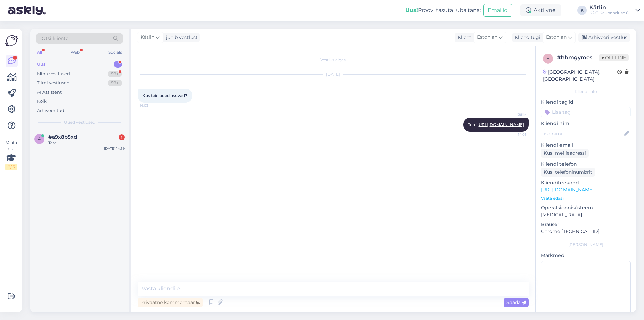 The height and width of the screenshot is (320, 644). Describe the element at coordinates (578, 58) in the screenshot. I see `div: # hbmgymes` at that location.